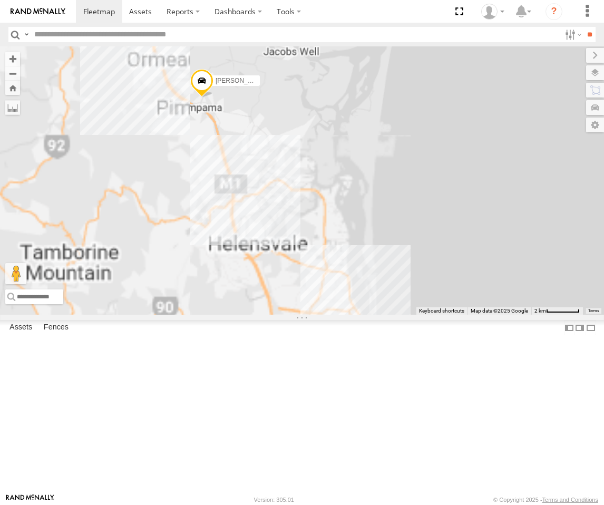 The image size is (604, 505). What do you see at coordinates (546, 500) in the screenshot?
I see `div: © Copyright 2025 -` at bounding box center [546, 500].